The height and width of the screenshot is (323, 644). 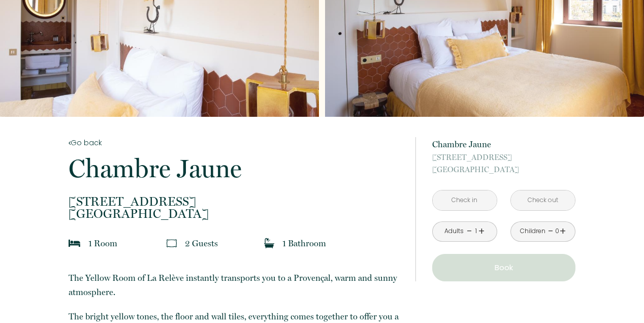 What do you see at coordinates (557, 231) in the screenshot?
I see `div: 0` at bounding box center [557, 231].